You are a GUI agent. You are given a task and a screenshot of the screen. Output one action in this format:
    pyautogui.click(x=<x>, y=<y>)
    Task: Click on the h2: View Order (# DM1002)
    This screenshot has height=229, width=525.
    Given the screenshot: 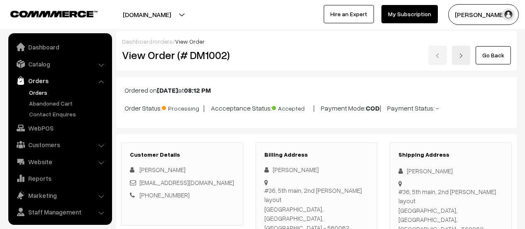 What is the action you would take?
    pyautogui.click(x=183, y=55)
    